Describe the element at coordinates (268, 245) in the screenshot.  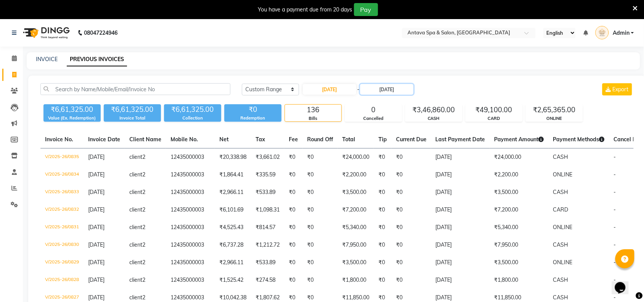
I see `td: ₹1,212.72` at that location.